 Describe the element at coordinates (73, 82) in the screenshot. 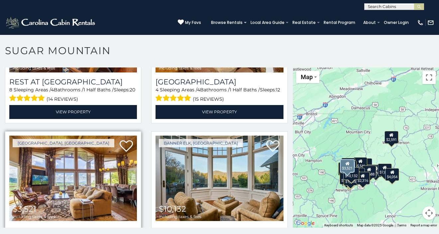

I see `h3: Rest at Mountain Crest` at that location.